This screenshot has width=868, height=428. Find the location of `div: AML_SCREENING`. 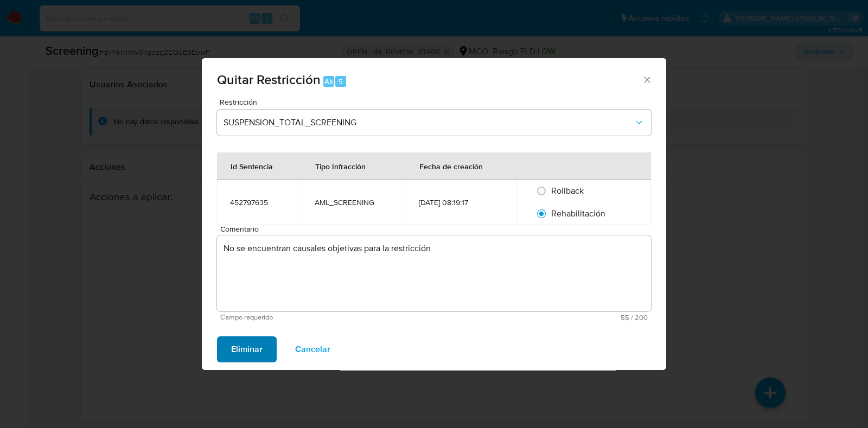

div: AML_SCREENING is located at coordinates (353, 202).